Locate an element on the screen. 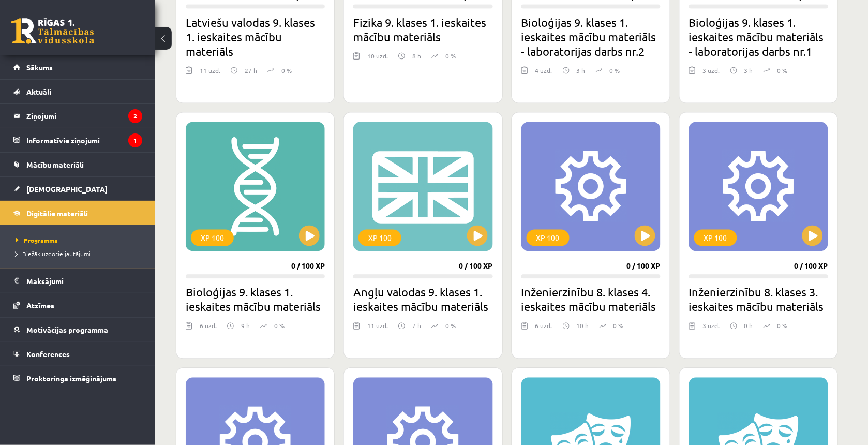  a: Aktuāli is located at coordinates (78, 91).